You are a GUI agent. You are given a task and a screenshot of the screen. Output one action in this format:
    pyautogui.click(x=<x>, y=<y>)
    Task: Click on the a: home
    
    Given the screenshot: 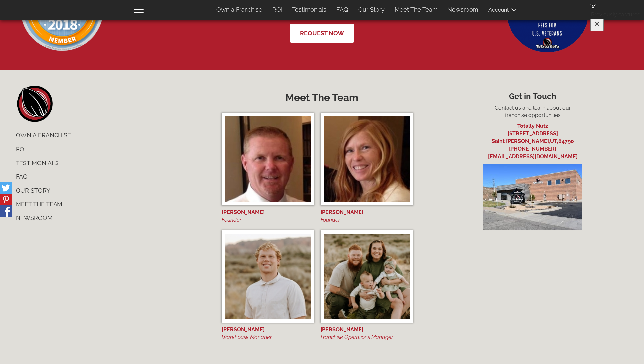 What is the action you would take?
    pyautogui.click(x=34, y=103)
    